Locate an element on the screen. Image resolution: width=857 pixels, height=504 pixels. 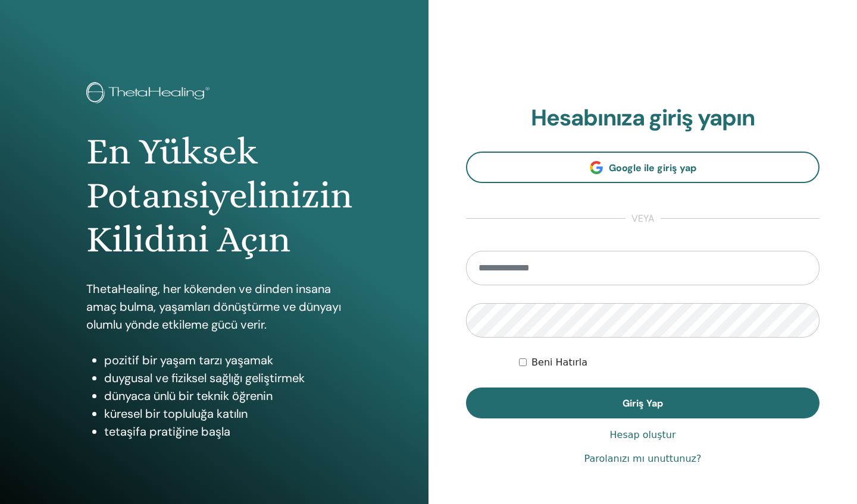
div: Keep me authenticated indefinitely or until I manually logout is located at coordinates (669, 363).